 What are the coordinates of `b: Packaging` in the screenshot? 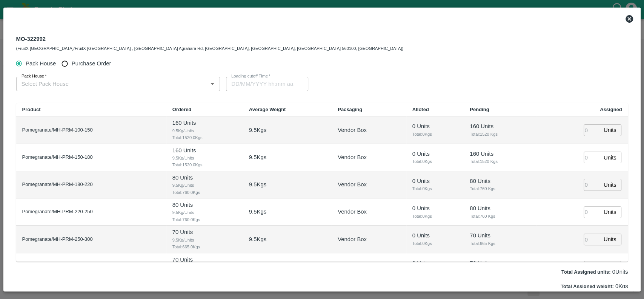 It's located at (350, 109).